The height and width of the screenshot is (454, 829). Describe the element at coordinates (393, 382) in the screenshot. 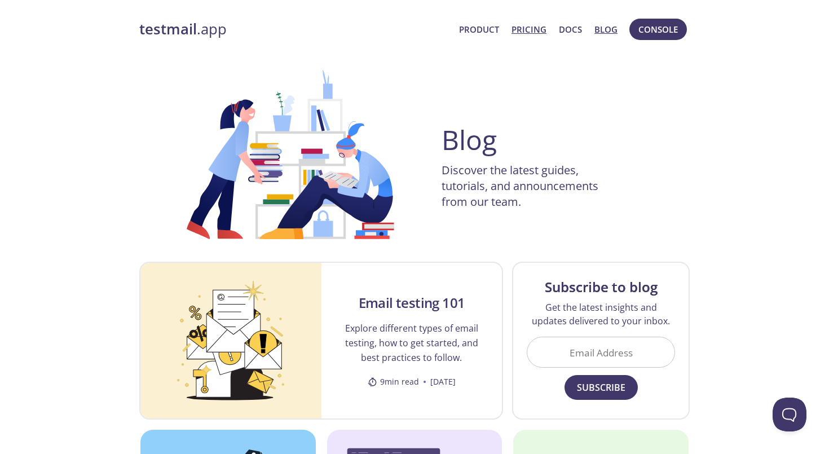

I see `span: 9 min read` at that location.